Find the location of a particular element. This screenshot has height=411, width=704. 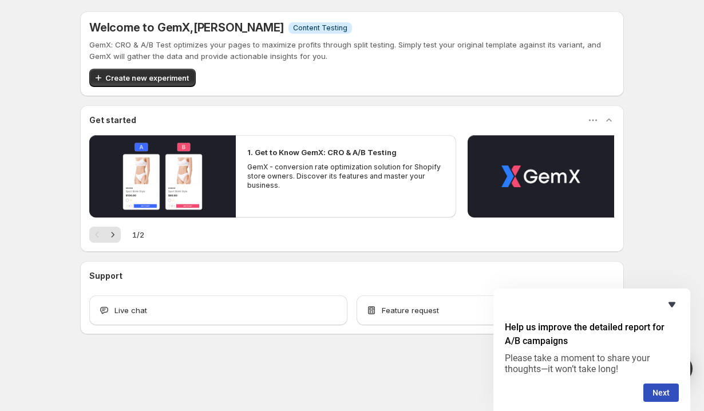

button: Next question is located at coordinates (661, 393).